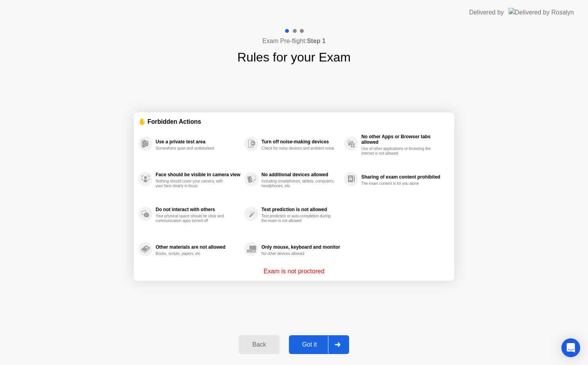 This screenshot has width=588, height=365. Describe the element at coordinates (259, 344) in the screenshot. I see `div: Back` at that location.